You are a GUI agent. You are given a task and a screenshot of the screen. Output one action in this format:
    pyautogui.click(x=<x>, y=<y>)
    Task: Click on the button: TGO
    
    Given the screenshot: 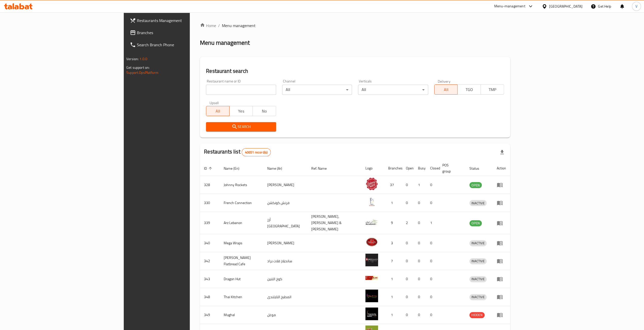 What is the action you would take?
    pyautogui.click(x=469, y=89)
    